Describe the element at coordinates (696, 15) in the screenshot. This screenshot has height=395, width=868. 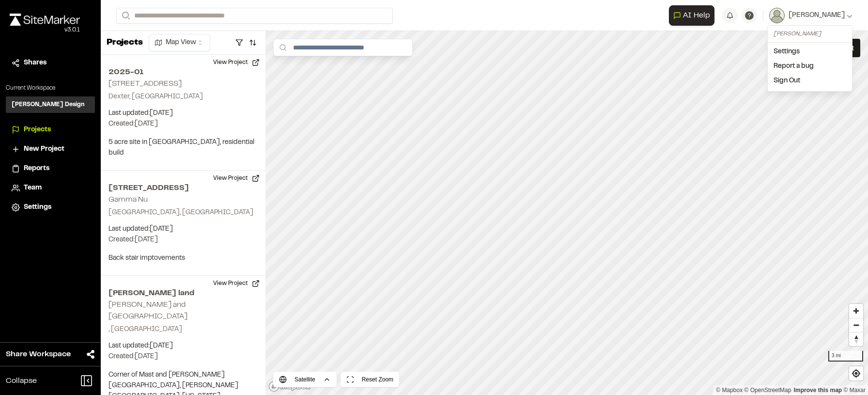
I see `span: AI Help` at that location.